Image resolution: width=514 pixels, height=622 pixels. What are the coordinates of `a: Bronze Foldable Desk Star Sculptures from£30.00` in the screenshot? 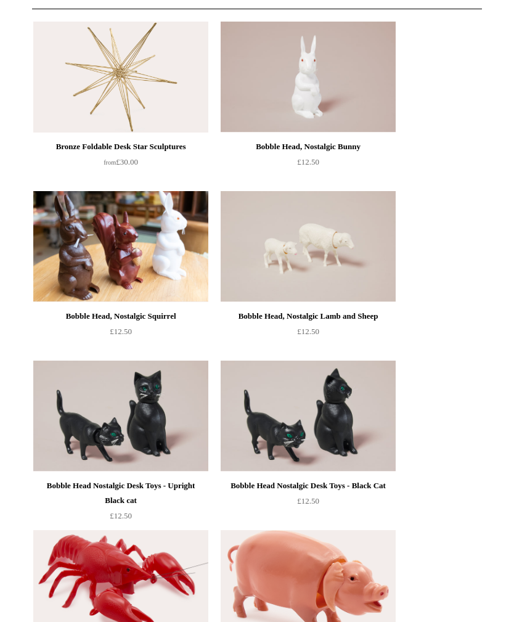 It's located at (121, 164).